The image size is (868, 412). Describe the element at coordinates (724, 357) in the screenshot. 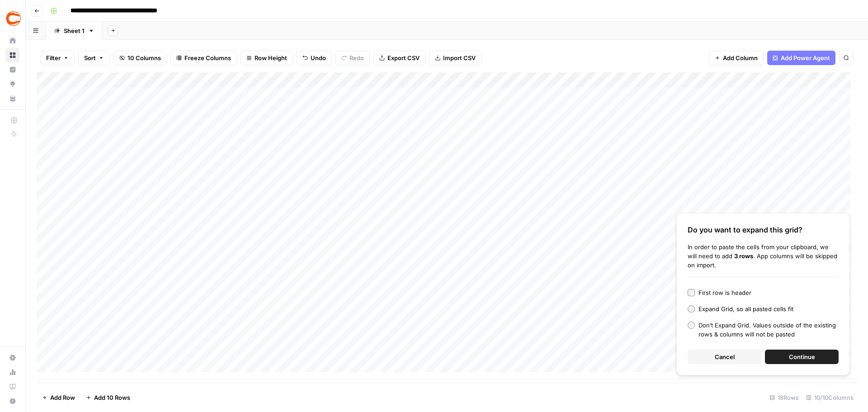

I see `span: Cancel` at that location.